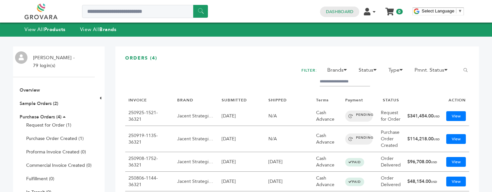  What do you see at coordinates (21, 58) in the screenshot?
I see `img: profile.png` at bounding box center [21, 58].